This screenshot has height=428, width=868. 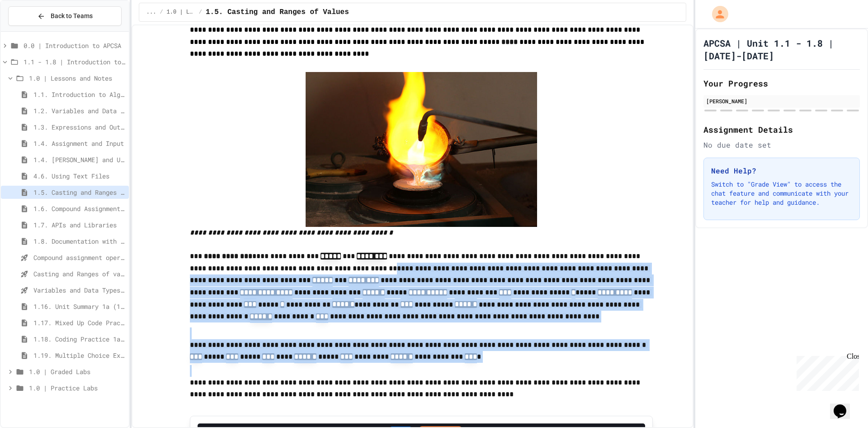 What do you see at coordinates (79, 323) in the screenshot?
I see `span: 1.17. Mixed Up Code Practice 1.1-1.6` at bounding box center [79, 323].